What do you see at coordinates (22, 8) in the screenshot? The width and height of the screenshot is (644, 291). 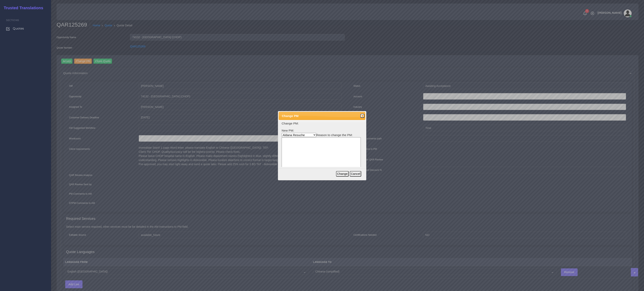 I see `h2: Trusted Translations` at bounding box center [22, 8].